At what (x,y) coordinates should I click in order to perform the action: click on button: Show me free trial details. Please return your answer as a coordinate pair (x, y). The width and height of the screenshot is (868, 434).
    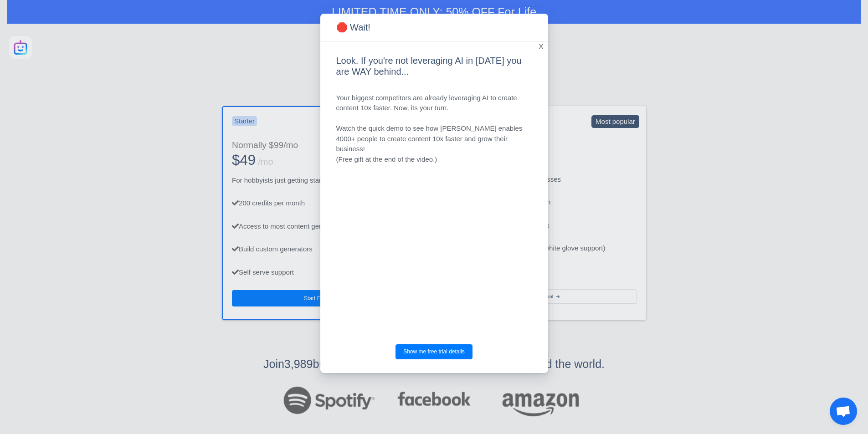
    Looking at the image, I should click on (434, 352).